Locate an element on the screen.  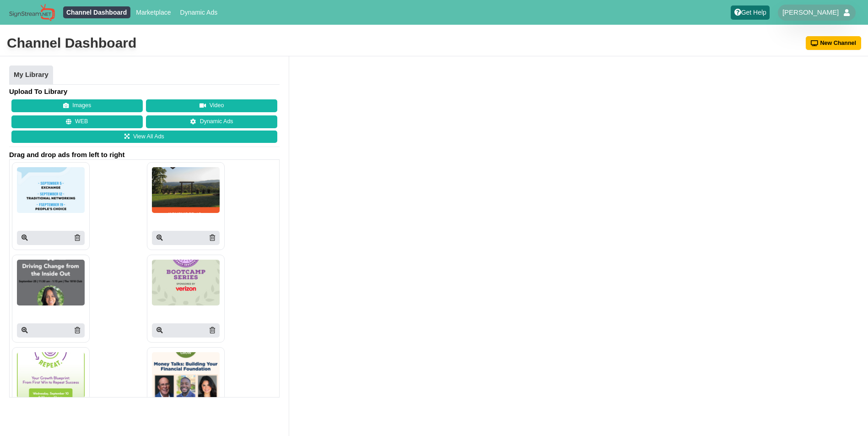
div: Channel Dashboard is located at coordinates (72, 43).